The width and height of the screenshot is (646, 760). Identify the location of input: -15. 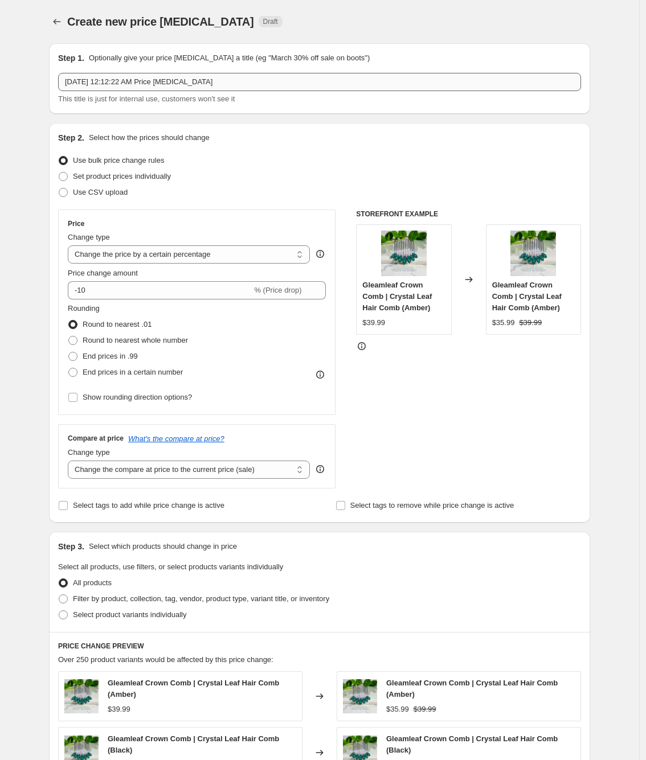
(159, 290).